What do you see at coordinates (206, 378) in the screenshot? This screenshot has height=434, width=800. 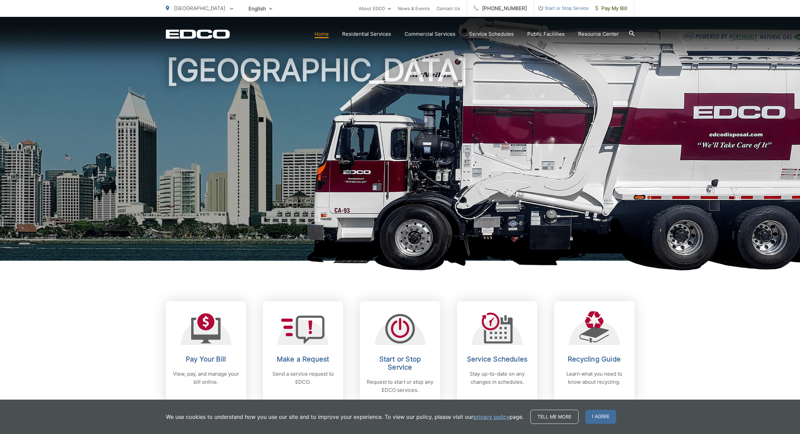 I see `p: View, pay, and manage your bill online.` at bounding box center [206, 378].